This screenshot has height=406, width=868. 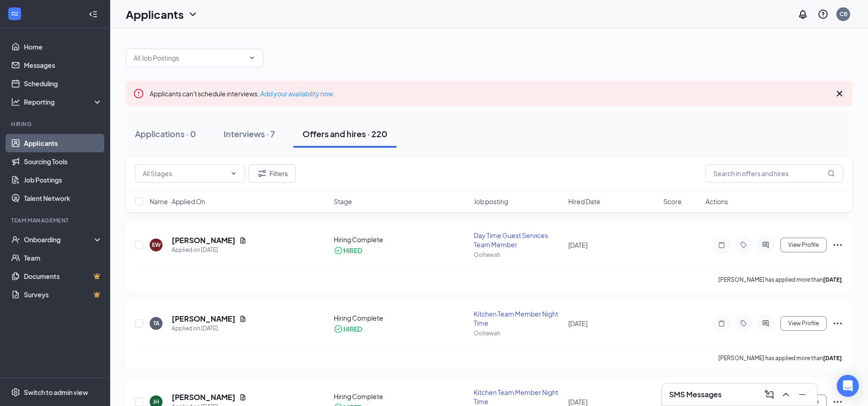 I want to click on span: Score, so click(x=672, y=201).